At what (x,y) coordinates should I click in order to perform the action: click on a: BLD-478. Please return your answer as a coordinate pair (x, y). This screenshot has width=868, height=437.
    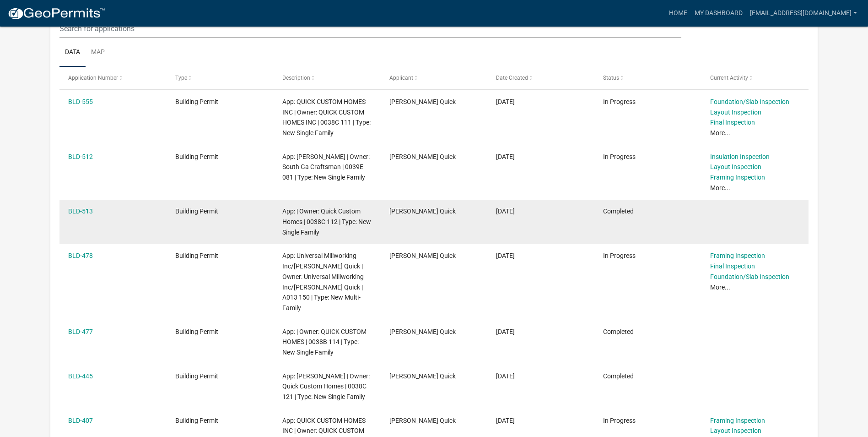
    Looking at the image, I should click on (81, 256).